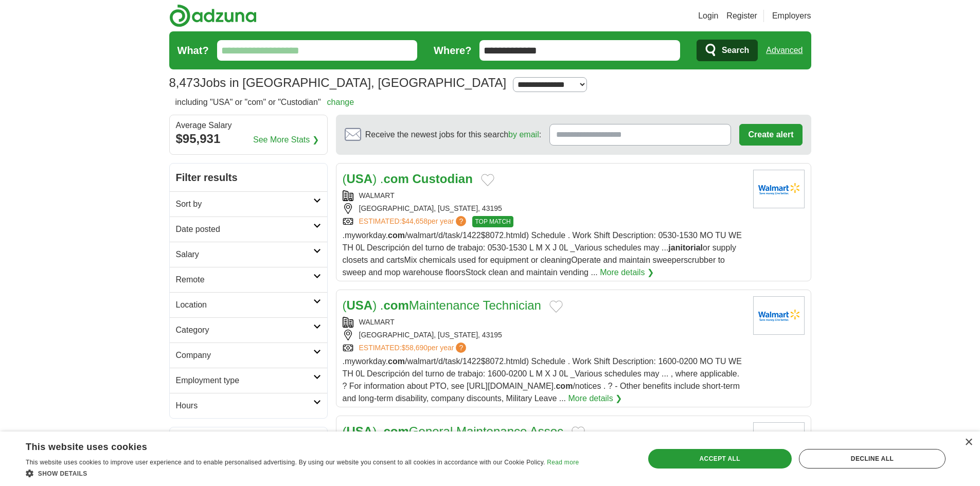 Image resolution: width=980 pixels, height=486 pixels. Describe the element at coordinates (244, 255) in the screenshot. I see `h2: Salary` at that location.